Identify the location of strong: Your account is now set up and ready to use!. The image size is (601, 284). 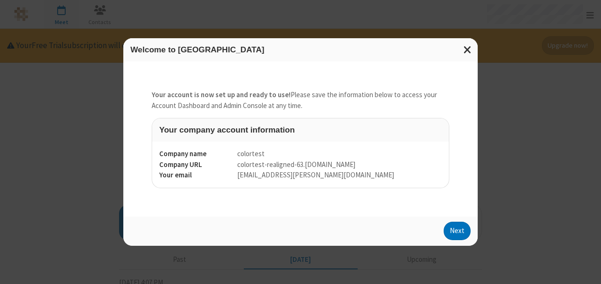
(221, 95).